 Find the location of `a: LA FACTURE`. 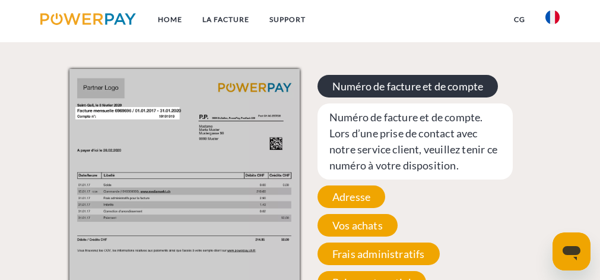

a: LA FACTURE is located at coordinates (226, 20).